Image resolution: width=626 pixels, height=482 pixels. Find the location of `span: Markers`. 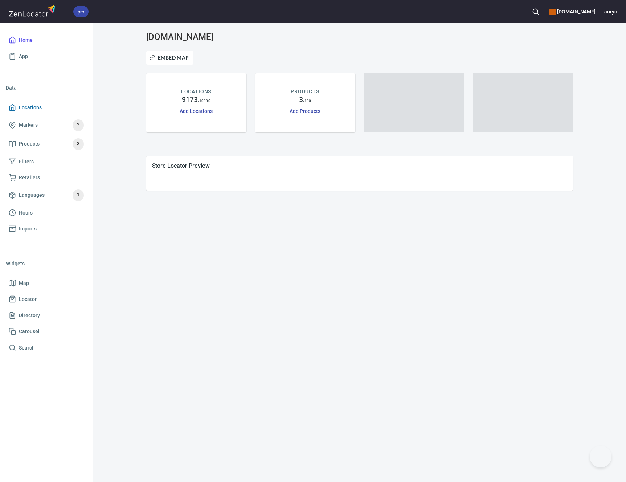

span: Markers is located at coordinates (28, 125).